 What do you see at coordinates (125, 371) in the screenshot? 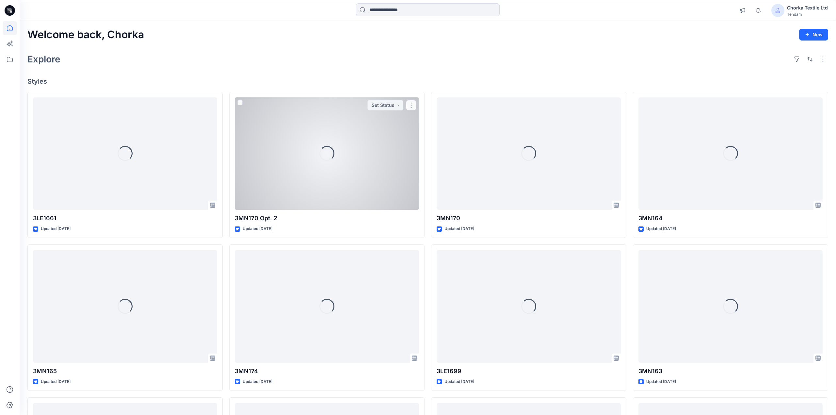
I see `p: 3MN165` at bounding box center [125, 371].